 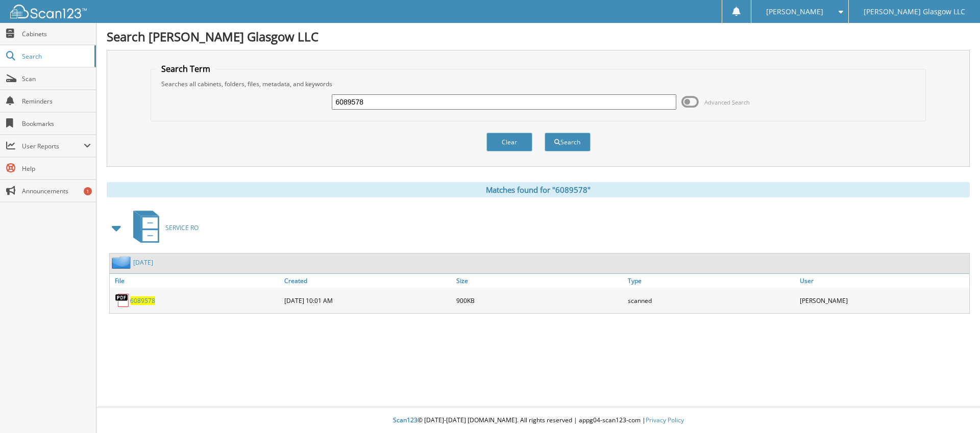 What do you see at coordinates (163, 227) in the screenshot?
I see `a: SERVICE RO` at bounding box center [163, 227].